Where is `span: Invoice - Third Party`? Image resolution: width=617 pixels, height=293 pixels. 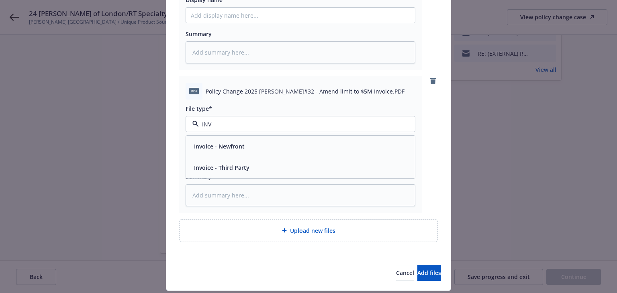
span: Invoice - Third Party is located at coordinates (222, 167).